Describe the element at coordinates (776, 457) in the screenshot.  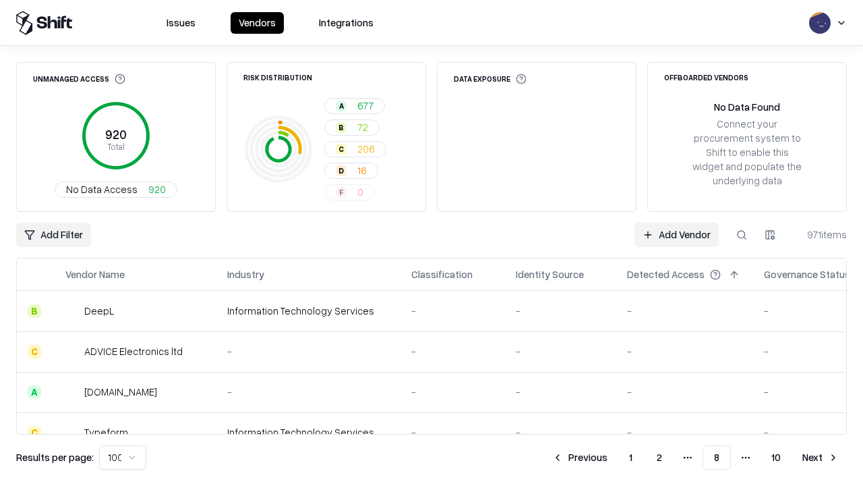
I see `button: 10` at that location.